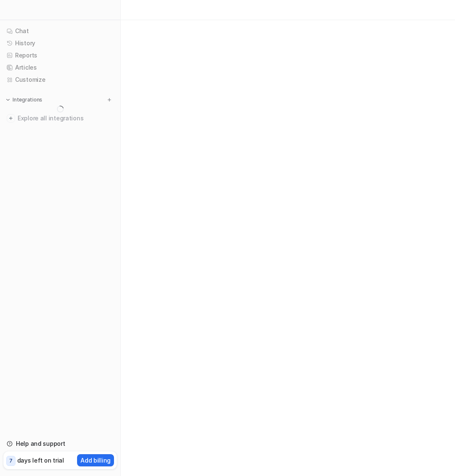 Image resolution: width=455 pixels, height=476 pixels. I want to click on a: Explore all integrations, so click(60, 118).